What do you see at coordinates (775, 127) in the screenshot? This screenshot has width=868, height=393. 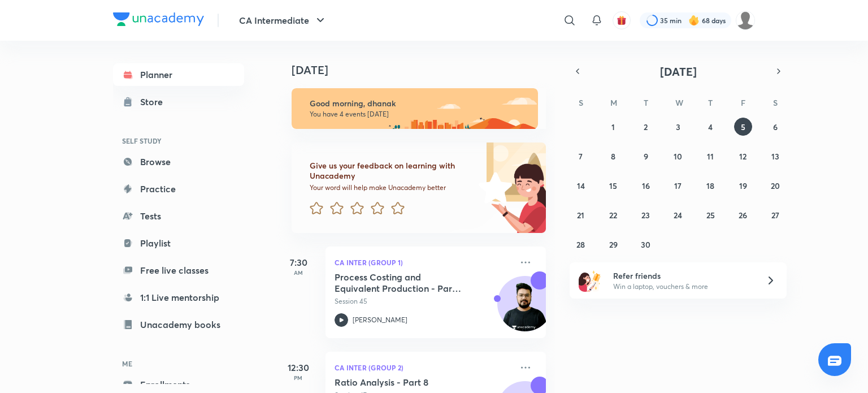 I see `button: September 6, 2025` at bounding box center [775, 127].